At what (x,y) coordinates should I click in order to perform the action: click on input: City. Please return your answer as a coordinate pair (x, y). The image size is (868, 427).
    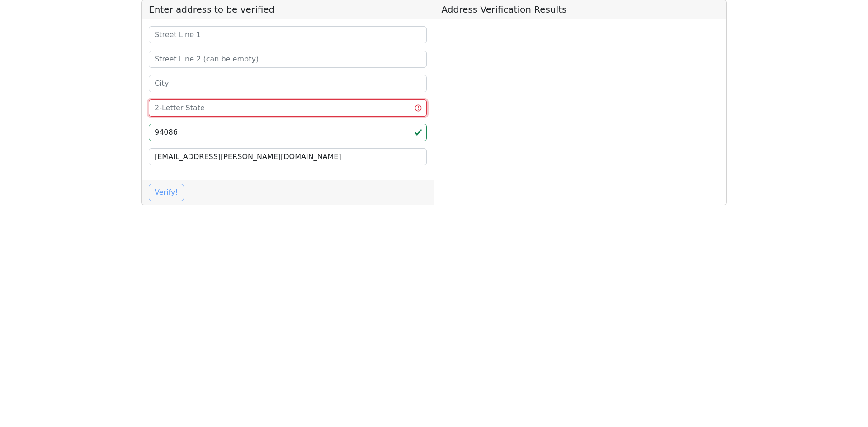
    Looking at the image, I should click on (288, 84).